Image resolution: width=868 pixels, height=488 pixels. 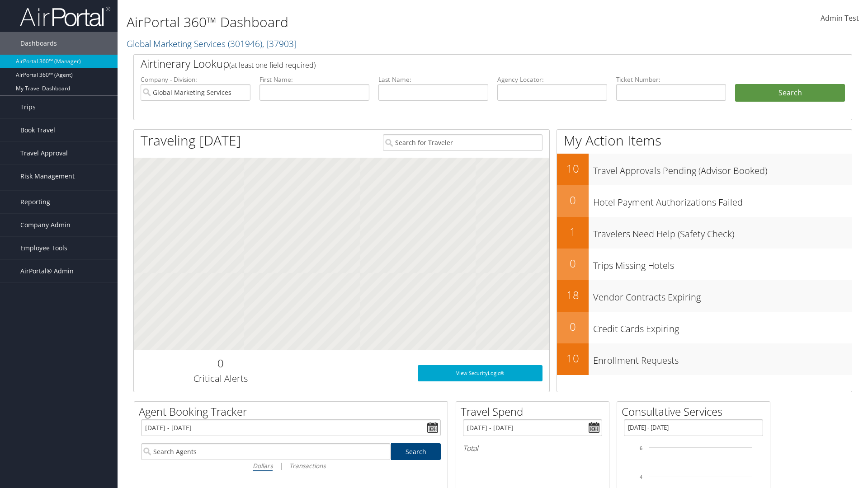 I want to click on span: Travel Approval, so click(x=44, y=154).